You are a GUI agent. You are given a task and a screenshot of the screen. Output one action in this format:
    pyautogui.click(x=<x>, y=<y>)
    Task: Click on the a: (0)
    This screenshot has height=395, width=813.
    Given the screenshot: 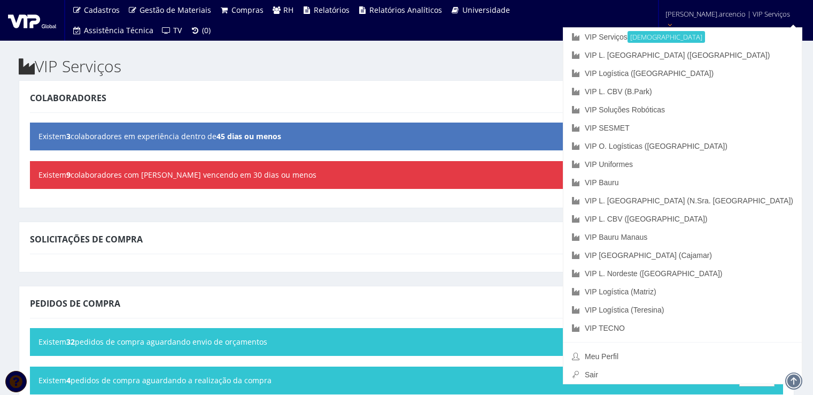 What is the action you would take?
    pyautogui.click(x=201, y=30)
    